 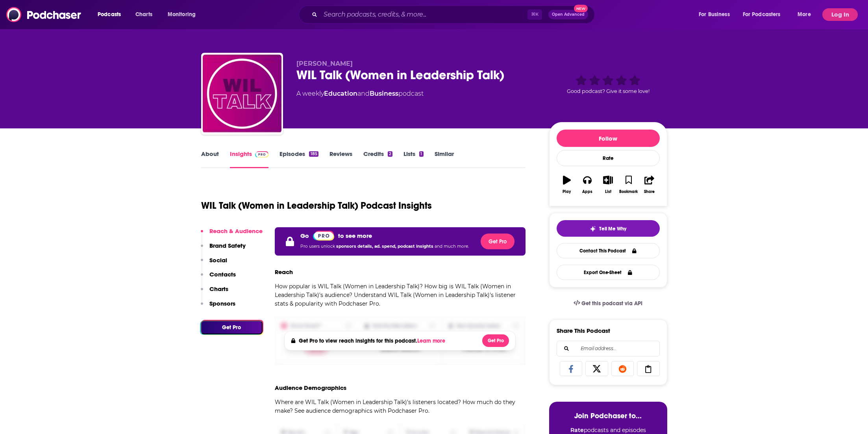 I want to click on div: Share, so click(x=649, y=192).